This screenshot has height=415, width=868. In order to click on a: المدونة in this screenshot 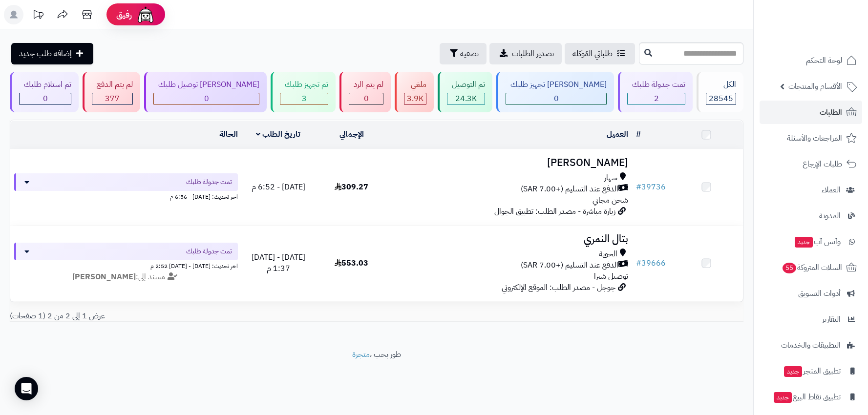, I will do `click(811, 216)`.